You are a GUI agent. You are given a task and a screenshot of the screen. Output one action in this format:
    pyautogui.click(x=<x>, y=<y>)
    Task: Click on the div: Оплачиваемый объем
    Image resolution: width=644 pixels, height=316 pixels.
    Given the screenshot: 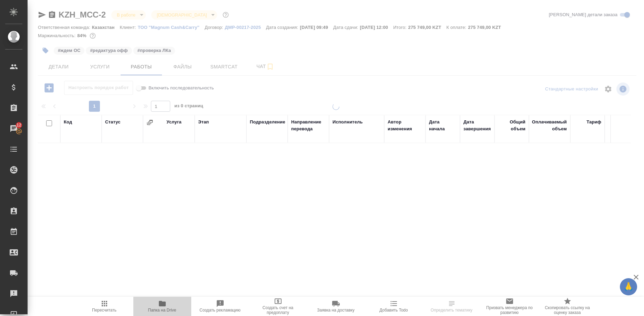 What is the action you would take?
    pyautogui.click(x=549, y=125)
    